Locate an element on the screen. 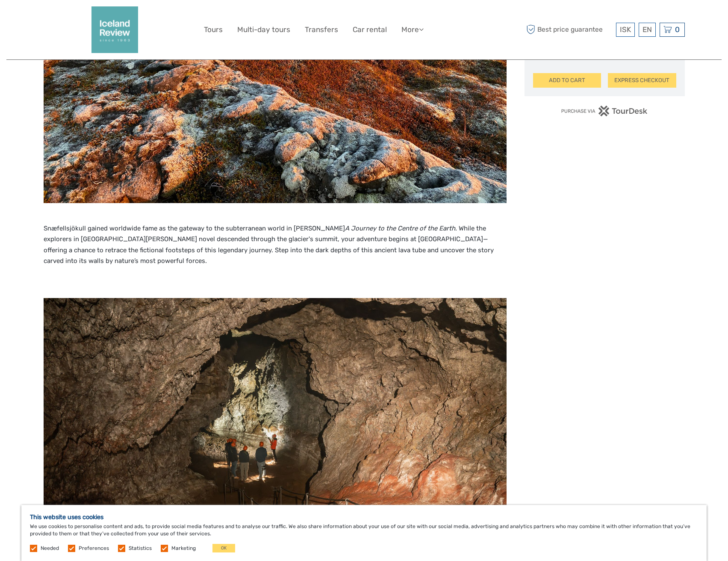 The image size is (728, 561). label: Needed is located at coordinates (50, 548).